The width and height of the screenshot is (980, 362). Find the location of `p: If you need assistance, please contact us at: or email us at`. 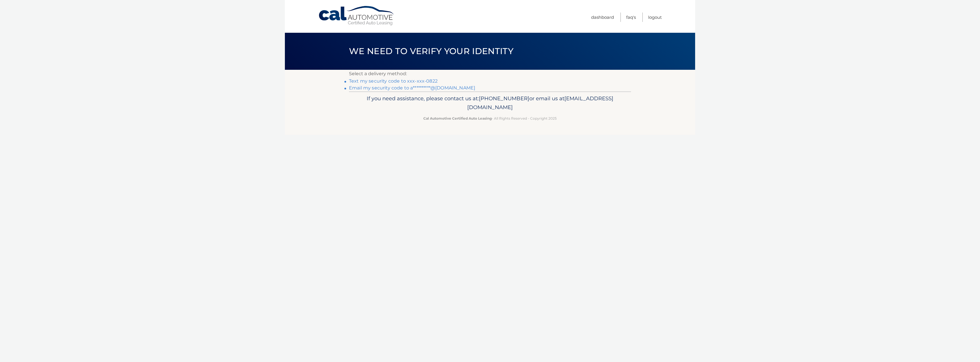

p: If you need assistance, please contact us at: or email us at is located at coordinates (490, 103).